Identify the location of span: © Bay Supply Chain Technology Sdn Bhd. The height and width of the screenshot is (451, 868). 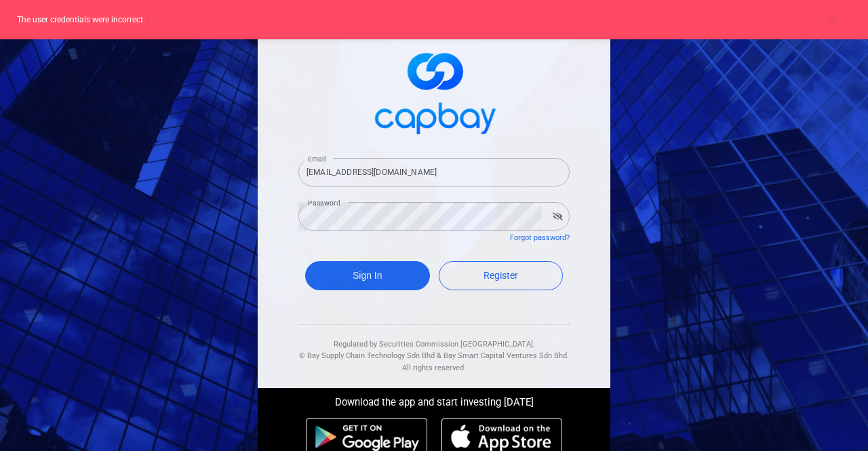
(367, 355).